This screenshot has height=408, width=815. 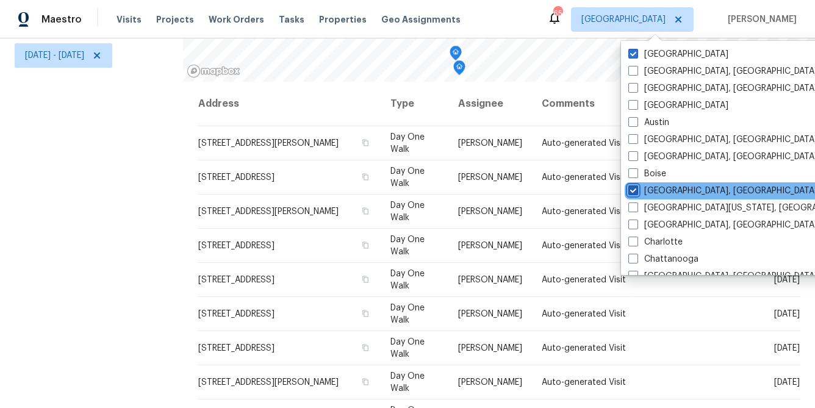 What do you see at coordinates (622, 104) in the screenshot?
I see `th: Comments` at bounding box center [622, 104].